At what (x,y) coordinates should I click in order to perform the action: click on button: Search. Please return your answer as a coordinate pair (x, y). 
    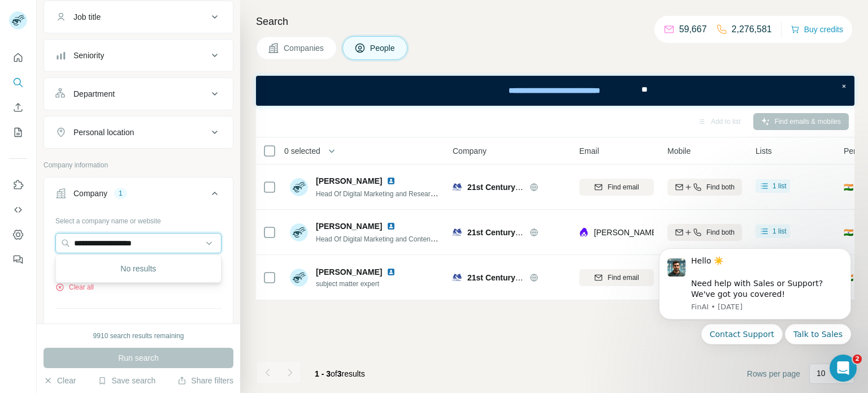
    Looking at the image, I should click on (18, 83).